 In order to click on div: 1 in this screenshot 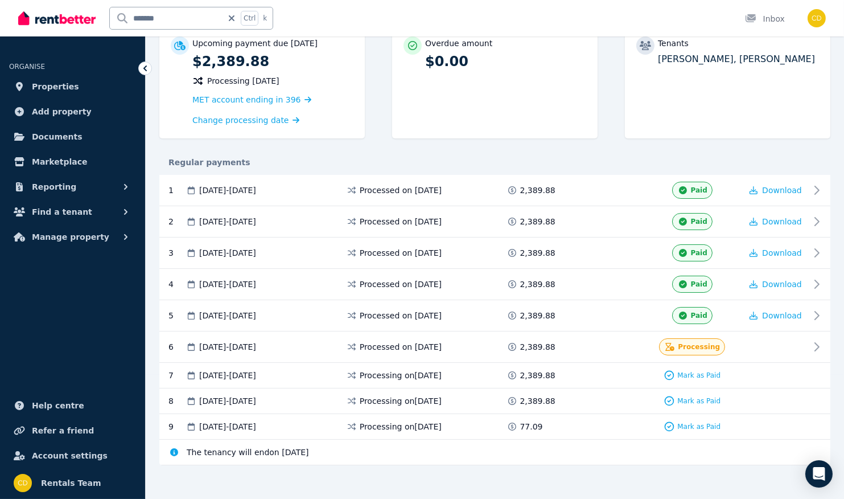, I will do `click(177, 190)`.